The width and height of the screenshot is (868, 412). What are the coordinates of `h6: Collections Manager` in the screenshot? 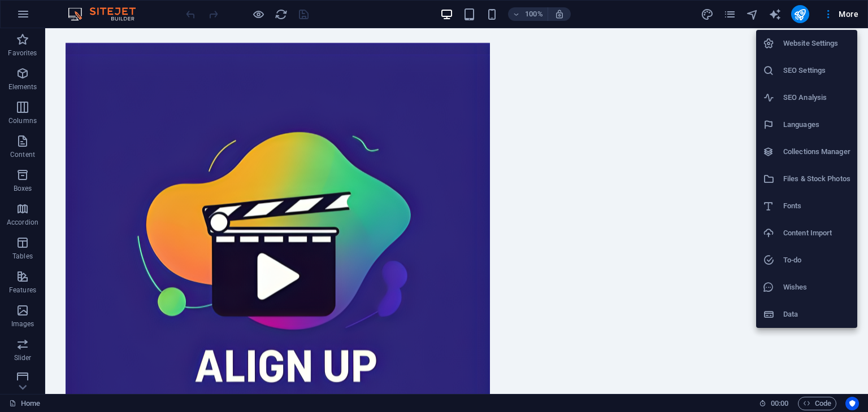 It's located at (817, 152).